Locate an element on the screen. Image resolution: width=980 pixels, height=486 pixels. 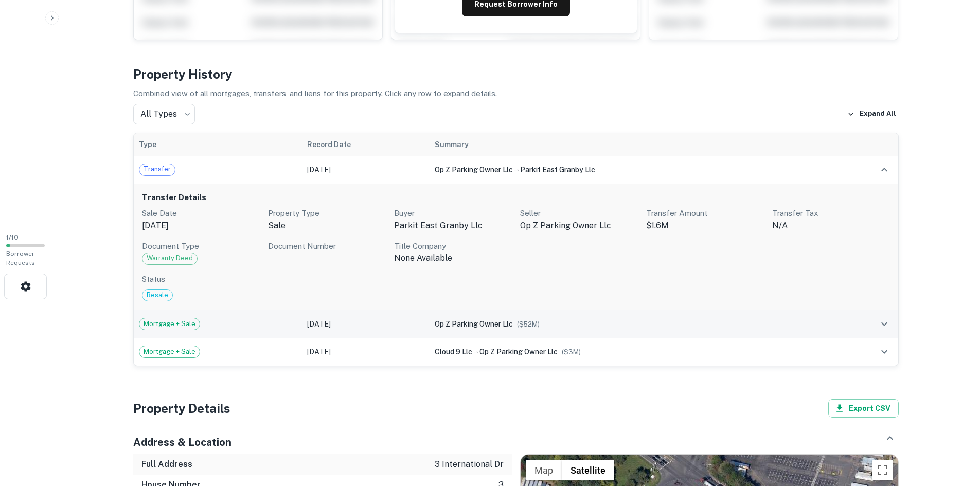
p: sale is located at coordinates (327, 226).